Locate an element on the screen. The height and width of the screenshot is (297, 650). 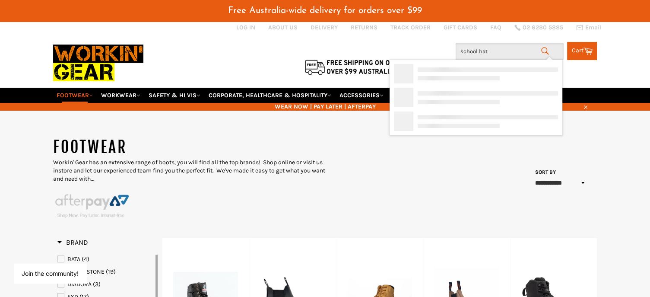
span: (4) is located at coordinates (86, 259).